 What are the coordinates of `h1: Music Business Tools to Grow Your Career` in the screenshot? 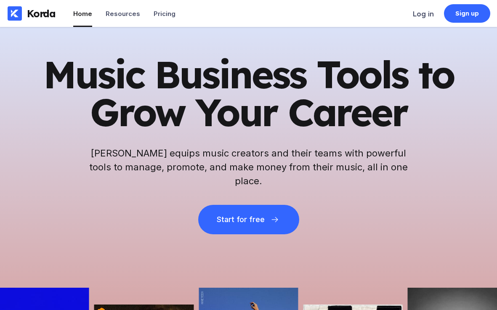 It's located at (249, 94).